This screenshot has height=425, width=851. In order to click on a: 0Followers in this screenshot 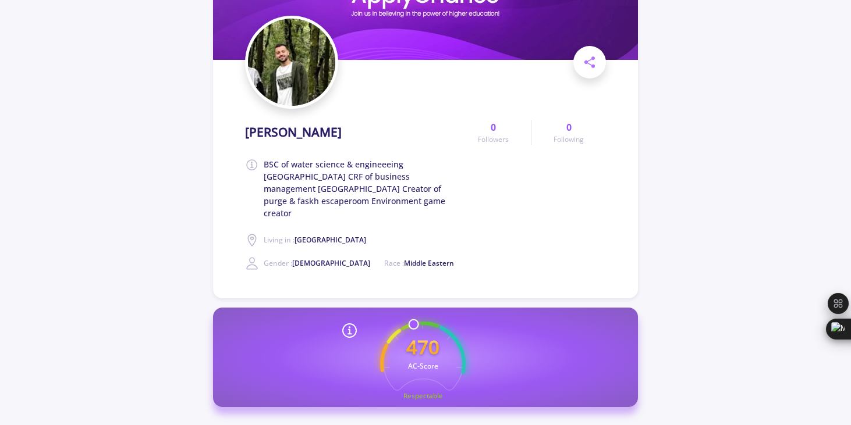, I will do `click(493, 133)`.